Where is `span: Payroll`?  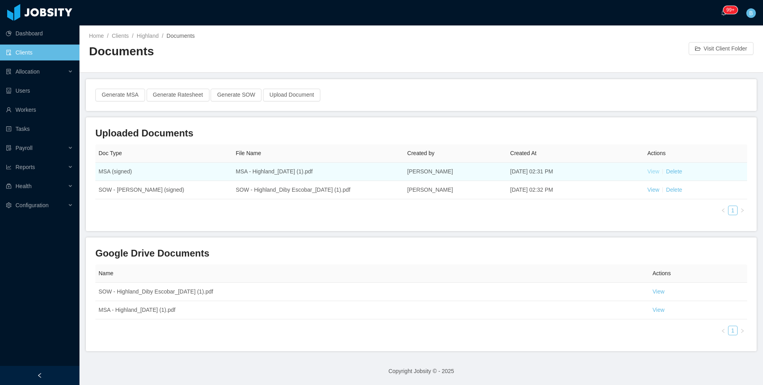 span: Payroll is located at coordinates (24, 148).